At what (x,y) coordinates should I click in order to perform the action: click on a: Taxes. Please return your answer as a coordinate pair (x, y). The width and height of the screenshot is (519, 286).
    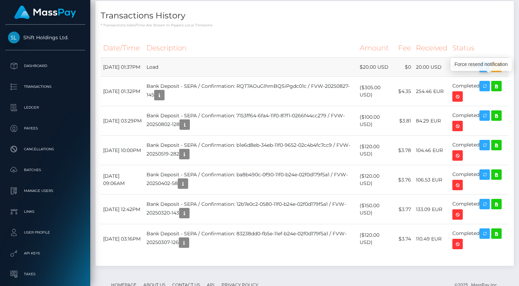
    Looking at the image, I should click on (45, 274).